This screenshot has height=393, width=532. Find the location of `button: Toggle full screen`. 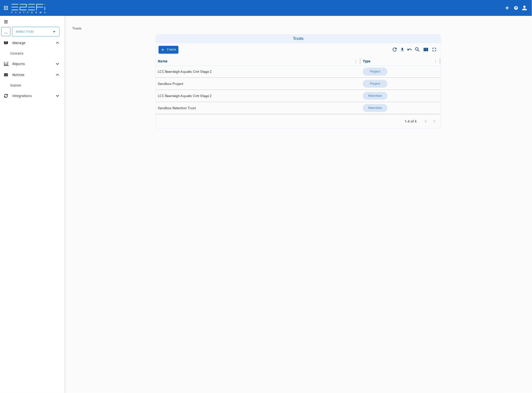

button: Toggle full screen is located at coordinates (434, 49).